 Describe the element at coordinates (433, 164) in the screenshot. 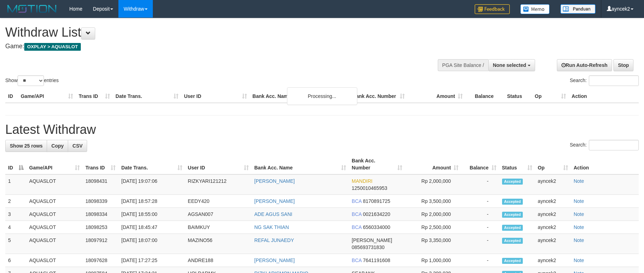

I see `th: Amount: activate to sort column ascending` at that location.